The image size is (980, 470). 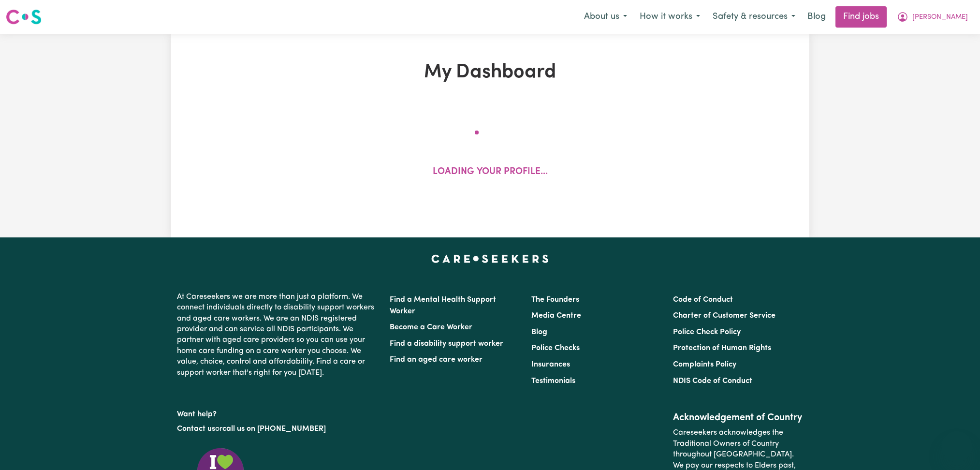 What do you see at coordinates (556, 316) in the screenshot?
I see `a: Media Centre` at bounding box center [556, 316].